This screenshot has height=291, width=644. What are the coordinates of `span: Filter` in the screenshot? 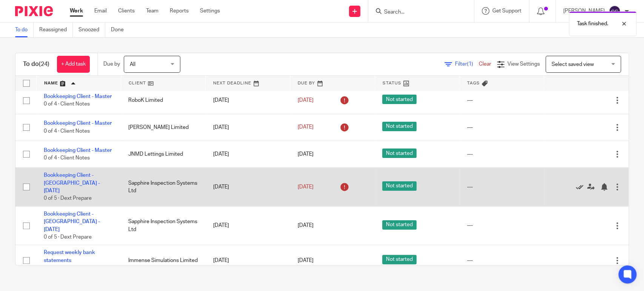 It's located at (467, 64).